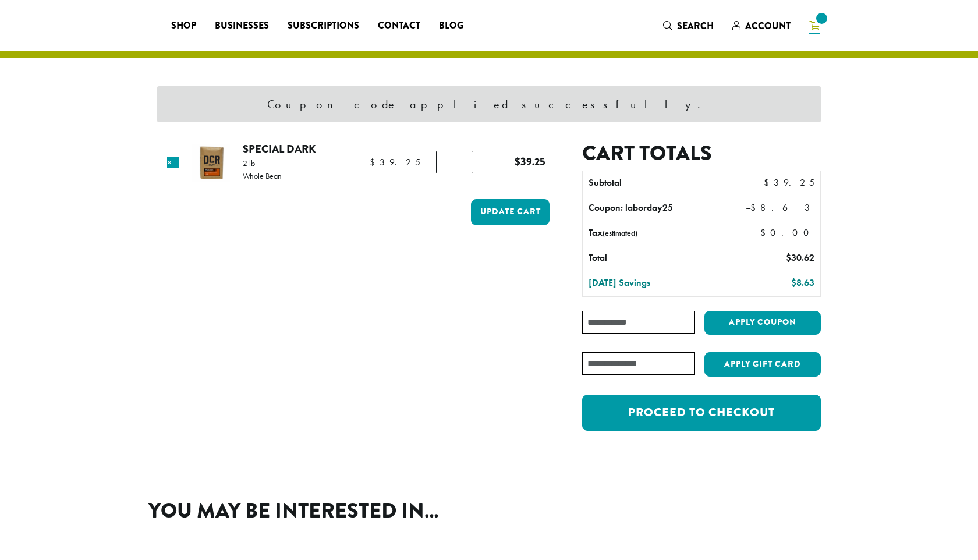 The height and width of the screenshot is (560, 978). What do you see at coordinates (762, 26) in the screenshot?
I see `a: Account` at bounding box center [762, 26].